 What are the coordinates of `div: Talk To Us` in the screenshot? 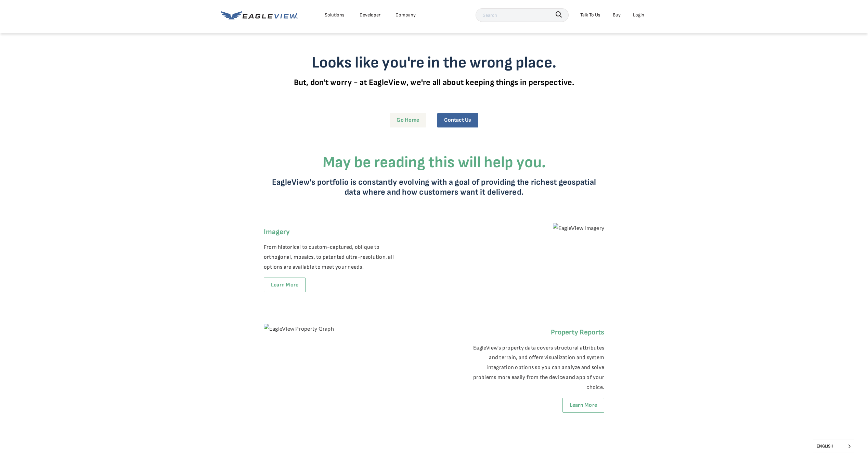 It's located at (590, 15).